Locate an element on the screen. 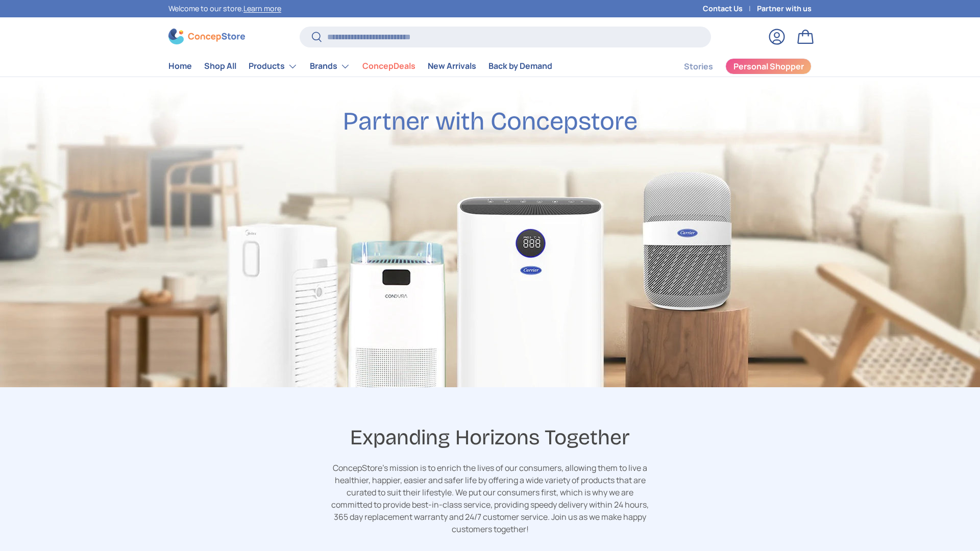 This screenshot has width=980, height=551. span: Personal Shopper is located at coordinates (769, 67).